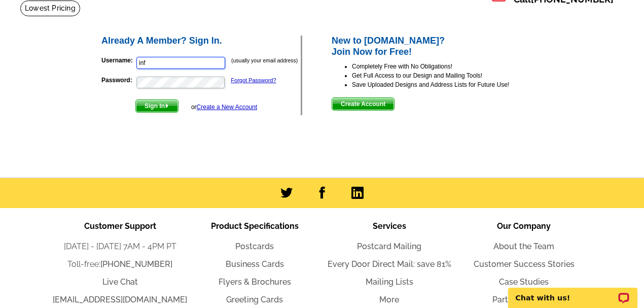  What do you see at coordinates (524, 246) in the screenshot?
I see `a: About the Team` at bounding box center [524, 246].